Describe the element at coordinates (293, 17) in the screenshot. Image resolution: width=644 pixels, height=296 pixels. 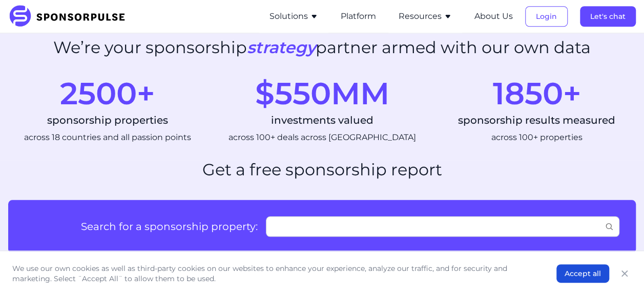
I see `button: Solutions` at that location.